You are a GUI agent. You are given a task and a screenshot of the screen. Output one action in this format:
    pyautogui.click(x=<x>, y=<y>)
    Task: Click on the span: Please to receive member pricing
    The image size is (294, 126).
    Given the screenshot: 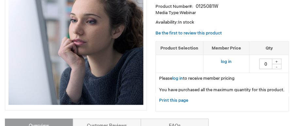 What is the action you would take?
    pyautogui.click(x=197, y=78)
    